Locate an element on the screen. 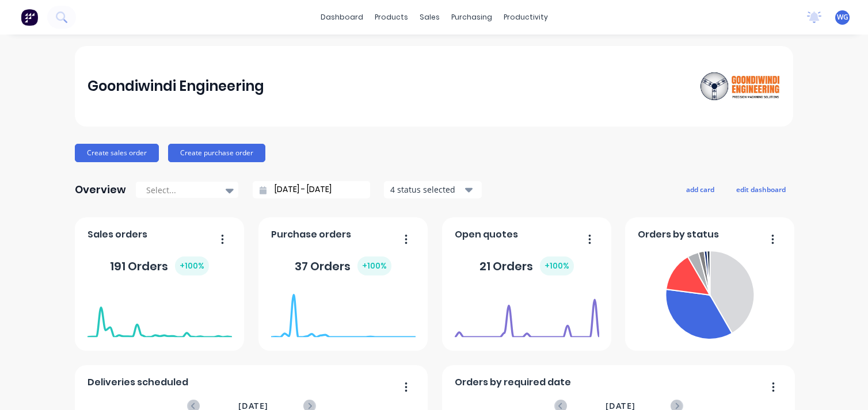 This screenshot has width=868, height=410. div: Overview is located at coordinates (100, 190).